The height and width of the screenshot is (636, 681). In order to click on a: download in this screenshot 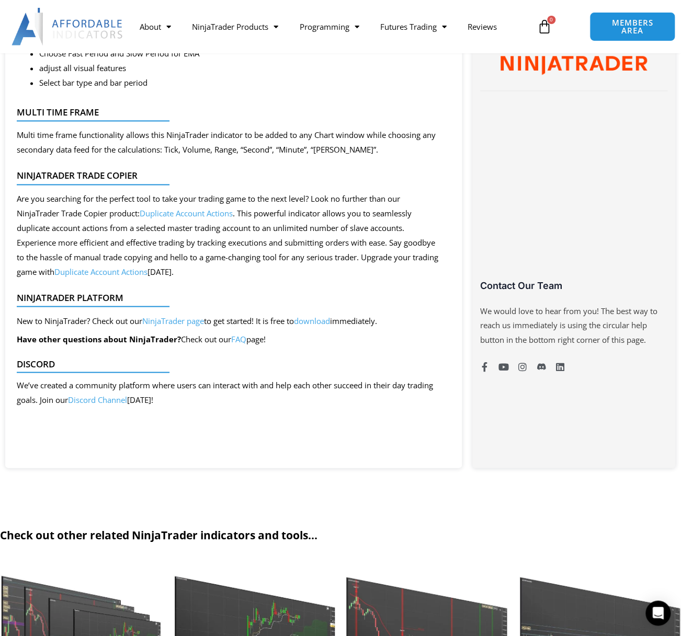, I will do `click(312, 320)`.